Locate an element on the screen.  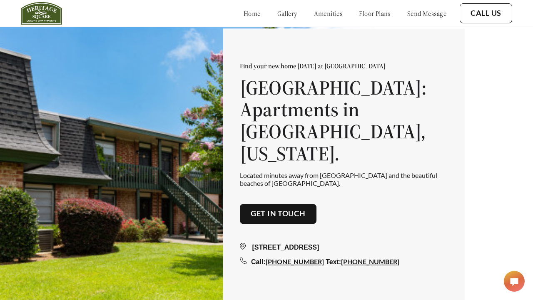
img: Company logo is located at coordinates (41, 13).